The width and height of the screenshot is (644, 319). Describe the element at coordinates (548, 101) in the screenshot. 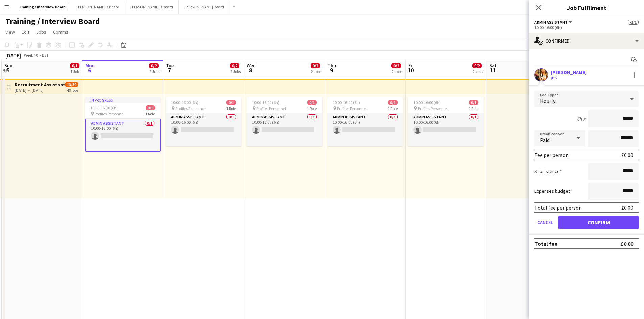

I see `span: Hourly` at that location.